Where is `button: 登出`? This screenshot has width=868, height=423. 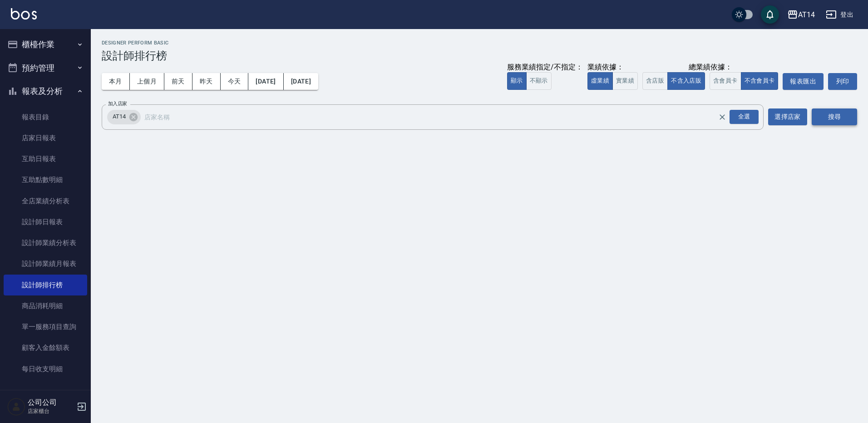
button: 登出 is located at coordinates (839, 15).